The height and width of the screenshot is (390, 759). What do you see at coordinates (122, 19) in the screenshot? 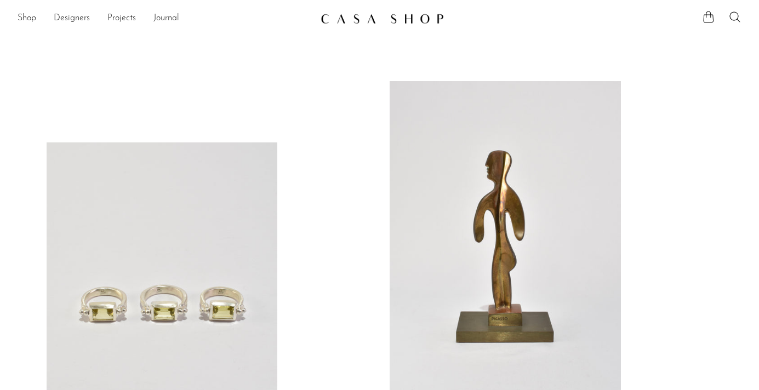
I see `a: Projects` at bounding box center [122, 19].